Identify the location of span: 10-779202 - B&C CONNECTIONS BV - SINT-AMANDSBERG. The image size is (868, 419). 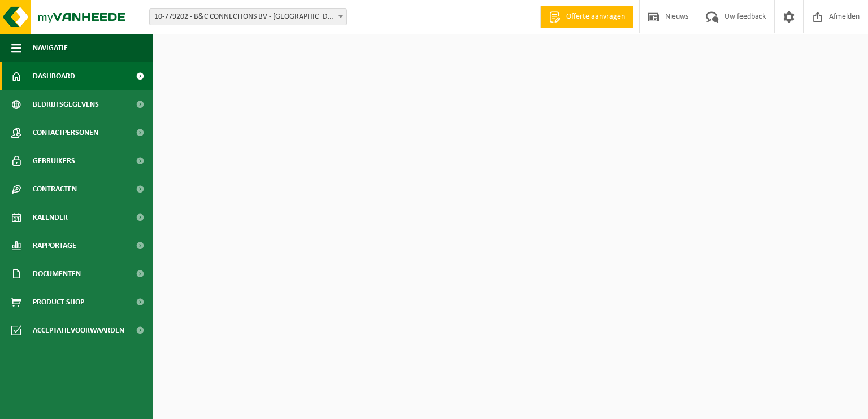
(248, 17).